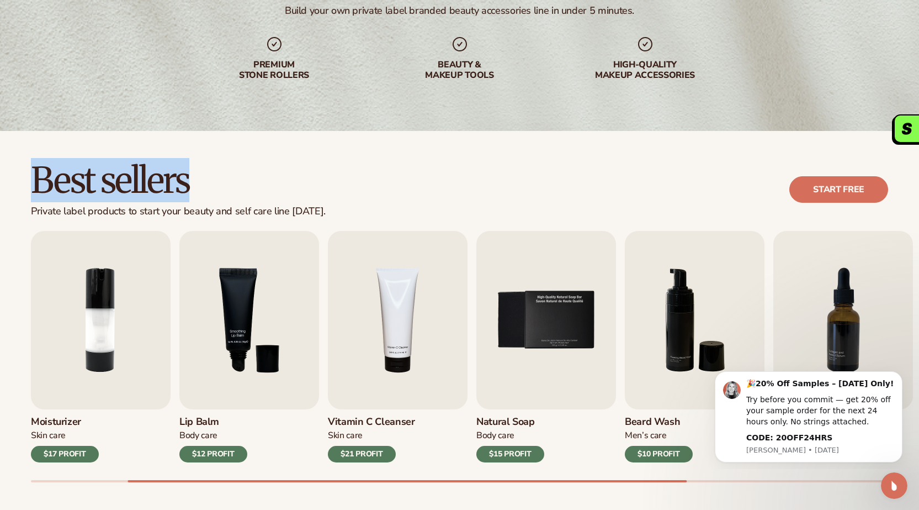  I want to click on div: $12 PROFIT, so click(213, 454).